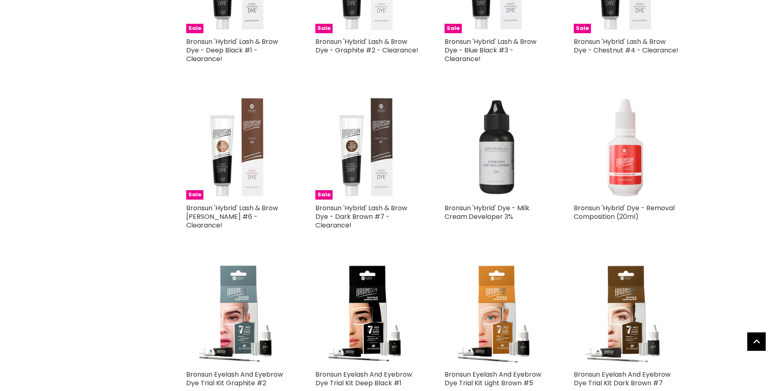 The height and width of the screenshot is (391, 778). I want to click on a: Bronsun 'Hybrid' Lash & Brow Dye - Deep Black #1 - Clearance!, so click(232, 50).